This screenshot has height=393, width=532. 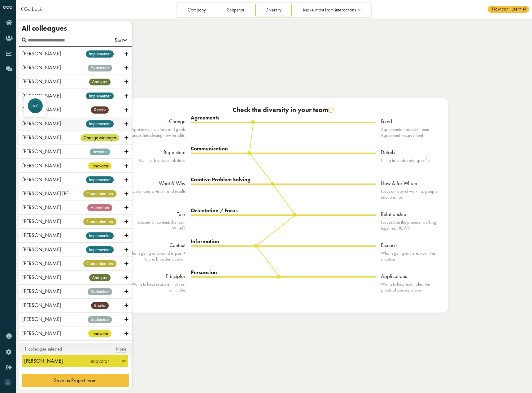 I want to click on span: humaniser, so click(x=100, y=207).